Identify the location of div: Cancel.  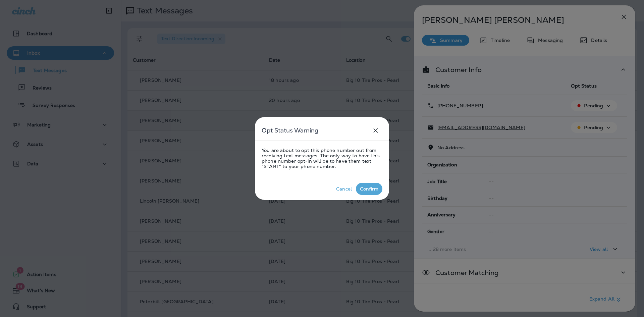
(344, 189).